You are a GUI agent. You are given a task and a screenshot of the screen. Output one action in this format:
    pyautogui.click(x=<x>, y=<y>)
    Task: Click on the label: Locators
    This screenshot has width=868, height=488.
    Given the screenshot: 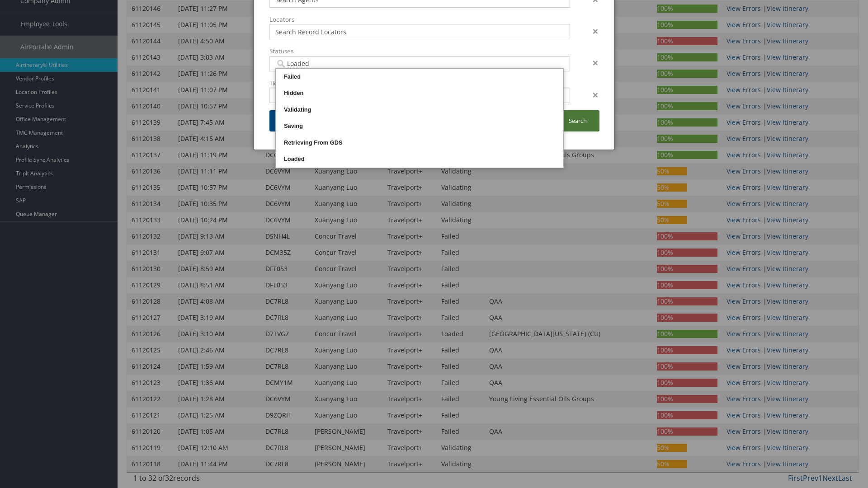 What is the action you would take?
    pyautogui.click(x=419, y=19)
    